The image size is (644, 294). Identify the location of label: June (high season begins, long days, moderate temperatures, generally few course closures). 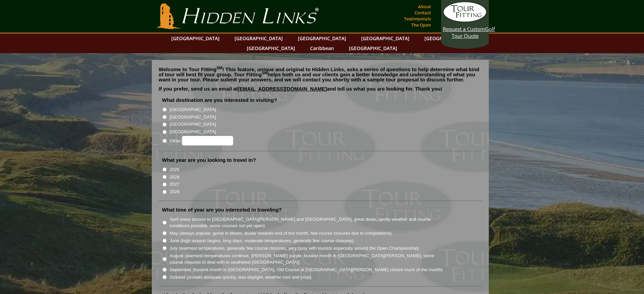
(262, 241).